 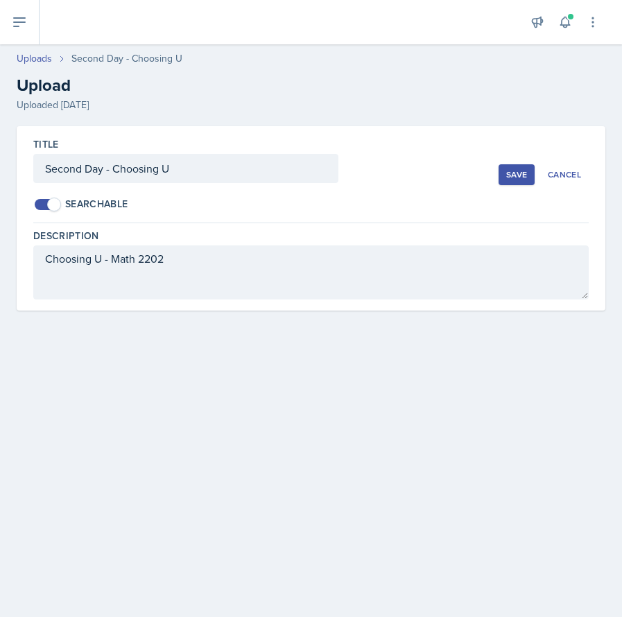 What do you see at coordinates (516, 175) in the screenshot?
I see `button: Save` at bounding box center [516, 175].